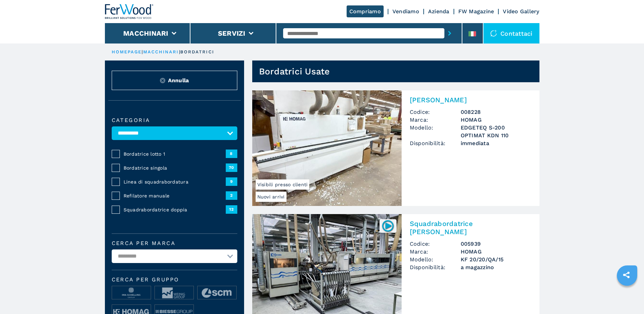 The width and height of the screenshot is (644, 314). What do you see at coordinates (511, 34) in the screenshot?
I see `div: Contattaci` at bounding box center [511, 34].